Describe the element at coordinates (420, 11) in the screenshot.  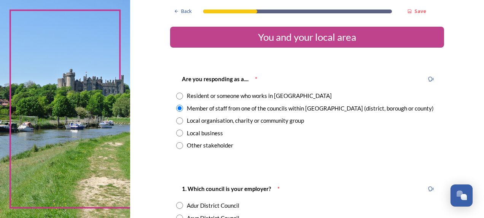
I see `strong: Save` at that location.